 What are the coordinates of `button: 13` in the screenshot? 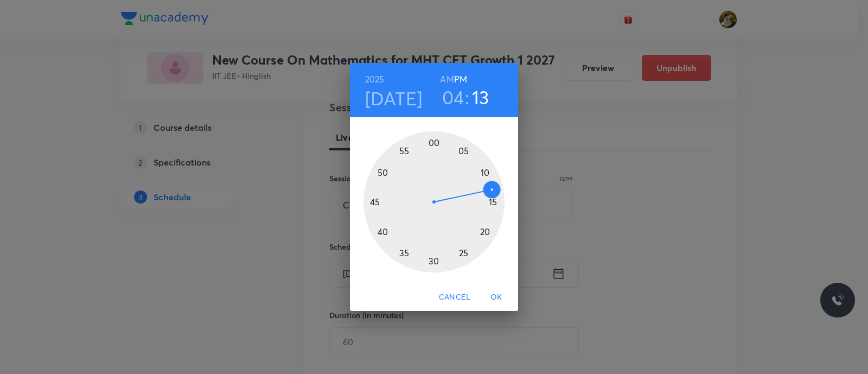 It's located at (481, 97).